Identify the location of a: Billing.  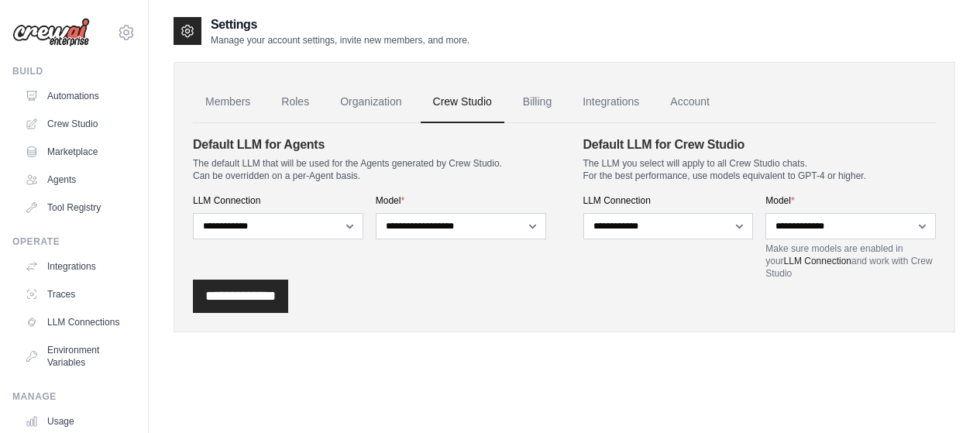
(537, 102).